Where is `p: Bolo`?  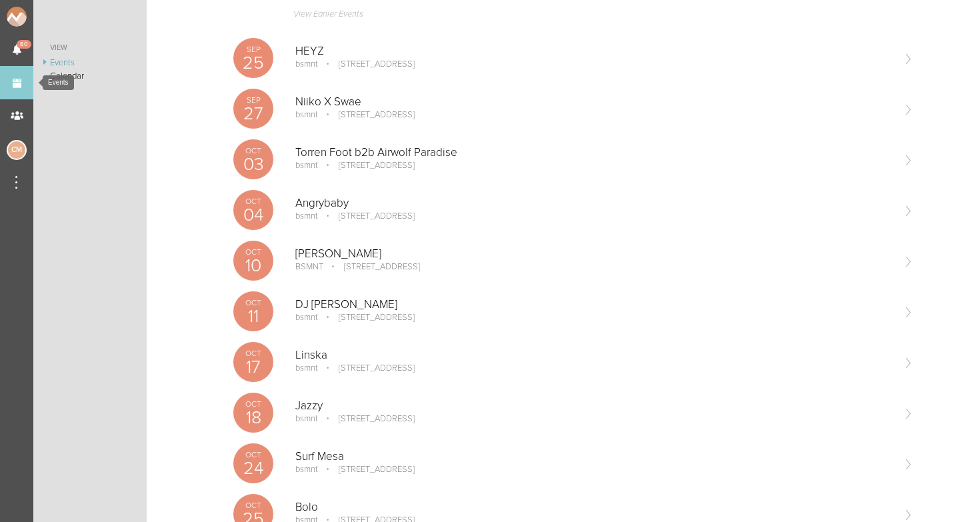
p: Bolo is located at coordinates (593, 508).